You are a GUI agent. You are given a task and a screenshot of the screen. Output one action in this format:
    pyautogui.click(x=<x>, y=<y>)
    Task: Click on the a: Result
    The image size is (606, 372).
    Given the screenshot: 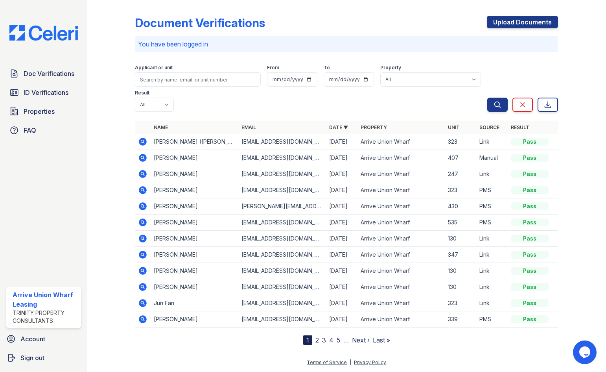 What is the action you would take?
    pyautogui.click(x=520, y=127)
    